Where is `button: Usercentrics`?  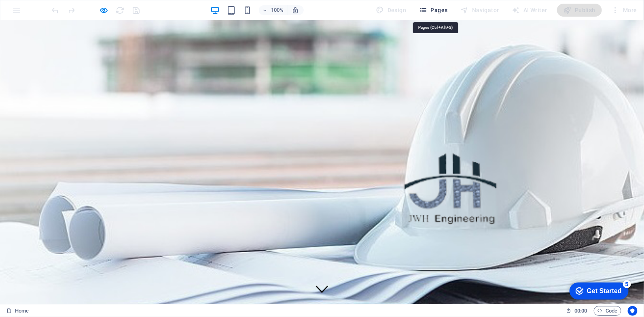 button: Usercentrics is located at coordinates (633, 311).